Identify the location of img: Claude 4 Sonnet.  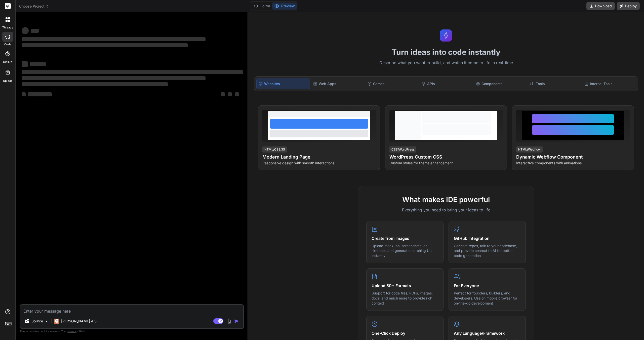
(56, 321).